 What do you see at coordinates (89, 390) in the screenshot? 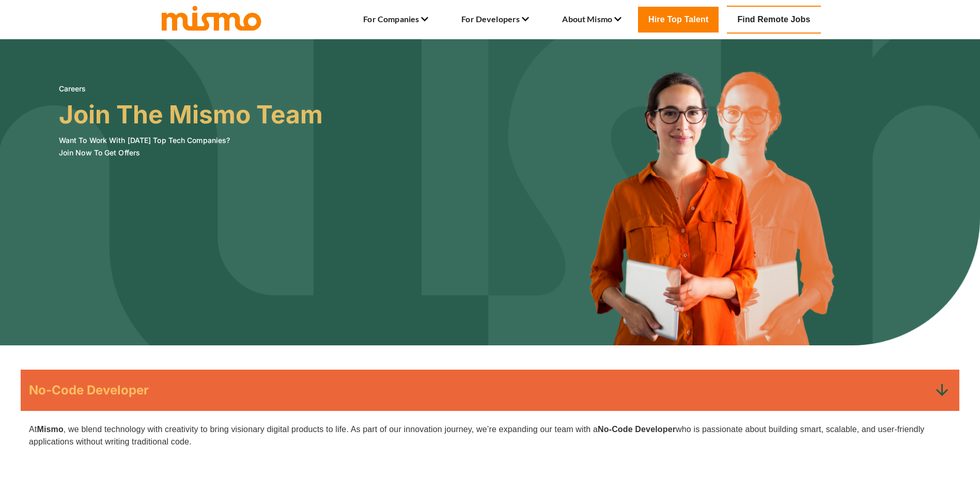
I see `h5: No-Code Developer` at bounding box center [89, 390].